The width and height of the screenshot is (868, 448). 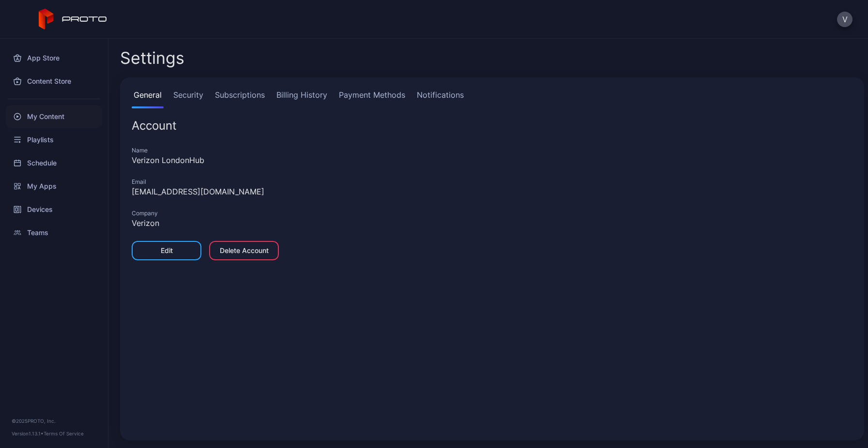 What do you see at coordinates (240, 99) in the screenshot?
I see `a: Subscriptions` at bounding box center [240, 99].